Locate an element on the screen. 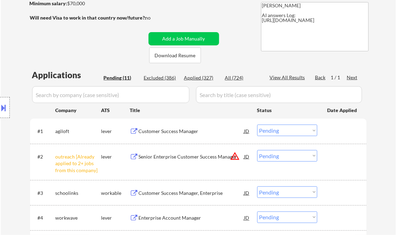  div: Title is located at coordinates (190, 110).